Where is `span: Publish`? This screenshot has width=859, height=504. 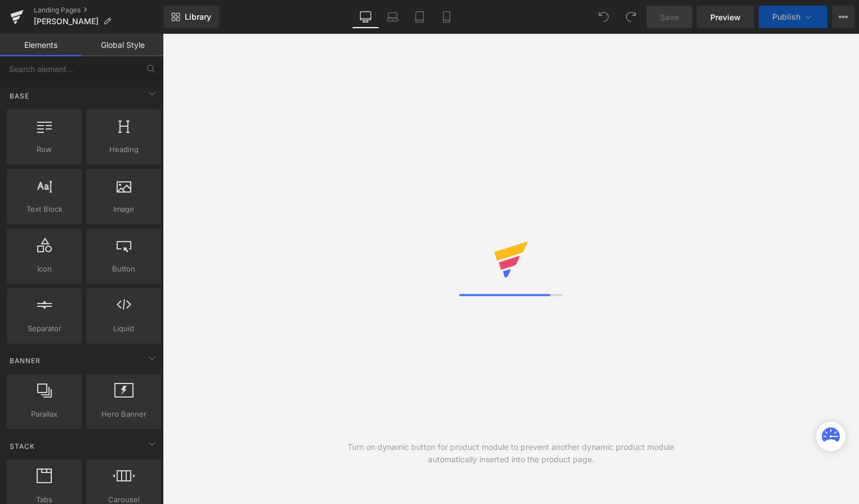
span: Publish is located at coordinates (787, 17).